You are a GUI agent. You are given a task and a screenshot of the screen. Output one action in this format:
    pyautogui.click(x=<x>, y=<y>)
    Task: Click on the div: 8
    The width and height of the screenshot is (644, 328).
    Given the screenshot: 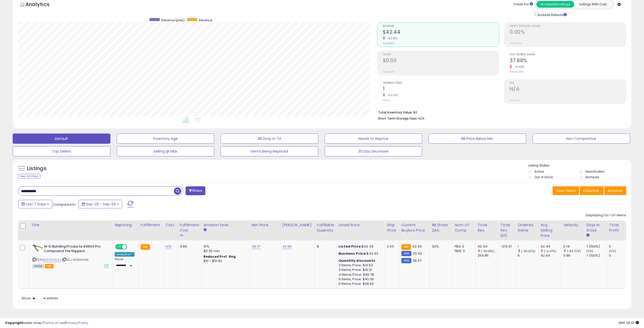 What is the action you would take?
    pyautogui.click(x=325, y=247)
    